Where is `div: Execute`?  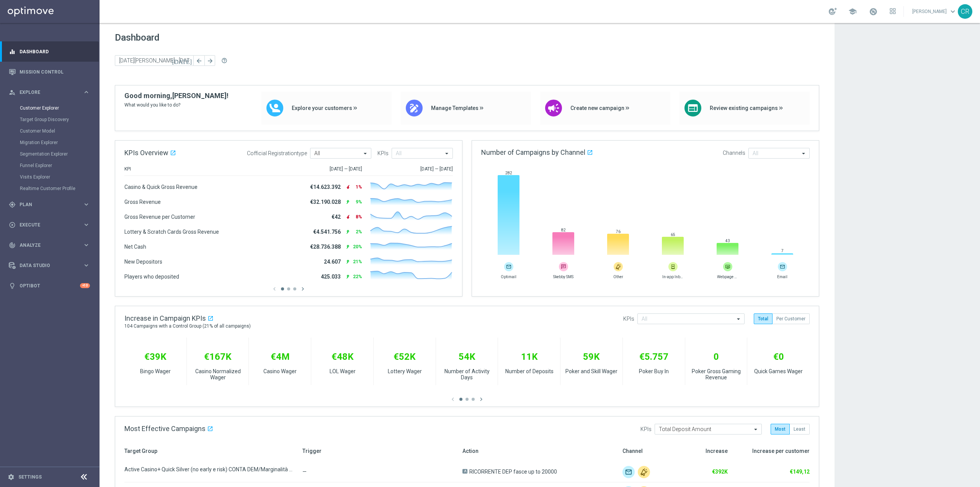 div: Execute is located at coordinates (45, 225).